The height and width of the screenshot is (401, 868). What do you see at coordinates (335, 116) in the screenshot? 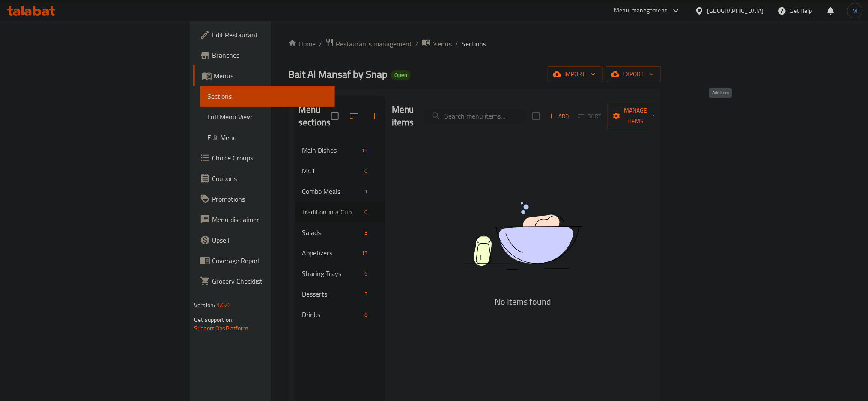
I see `span: Select all sections` at bounding box center [335, 116].